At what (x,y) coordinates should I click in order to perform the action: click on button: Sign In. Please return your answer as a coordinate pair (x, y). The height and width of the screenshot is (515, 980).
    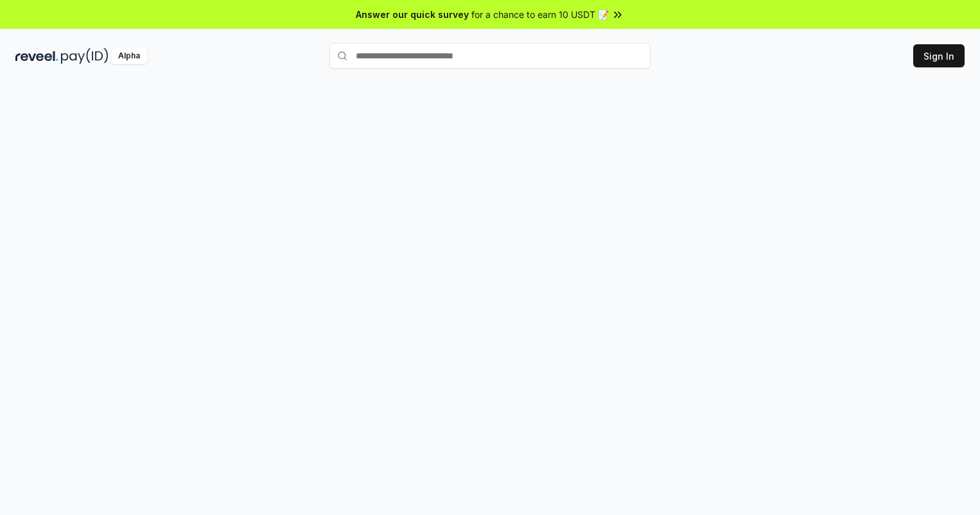
    Looking at the image, I should click on (939, 56).